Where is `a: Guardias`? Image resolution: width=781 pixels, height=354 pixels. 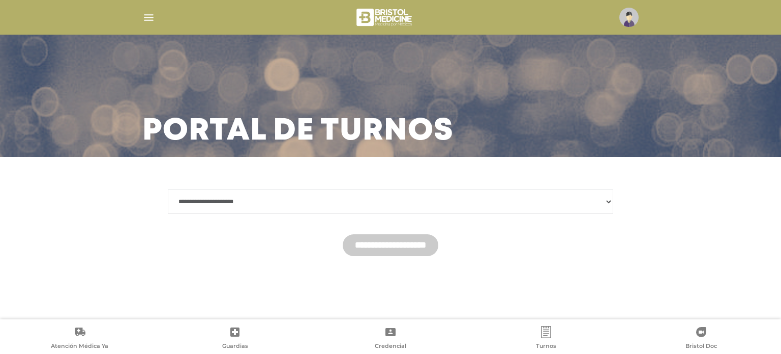
a: Guardias is located at coordinates (236, 338).